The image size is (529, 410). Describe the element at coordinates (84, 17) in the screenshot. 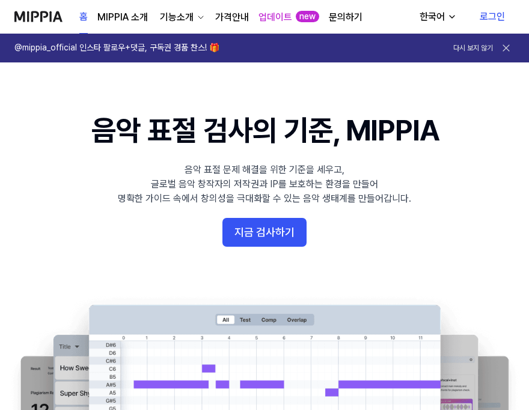

I see `a: 홈` at that location.